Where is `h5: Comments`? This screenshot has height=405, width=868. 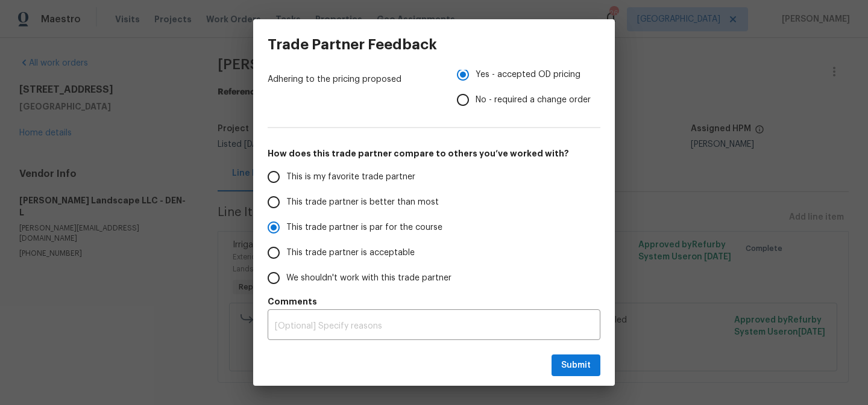
h5: Comments is located at coordinates (434, 302).